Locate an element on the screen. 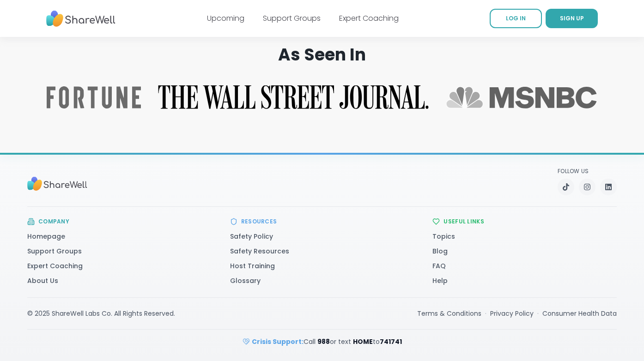  h3: Company is located at coordinates (54, 221).